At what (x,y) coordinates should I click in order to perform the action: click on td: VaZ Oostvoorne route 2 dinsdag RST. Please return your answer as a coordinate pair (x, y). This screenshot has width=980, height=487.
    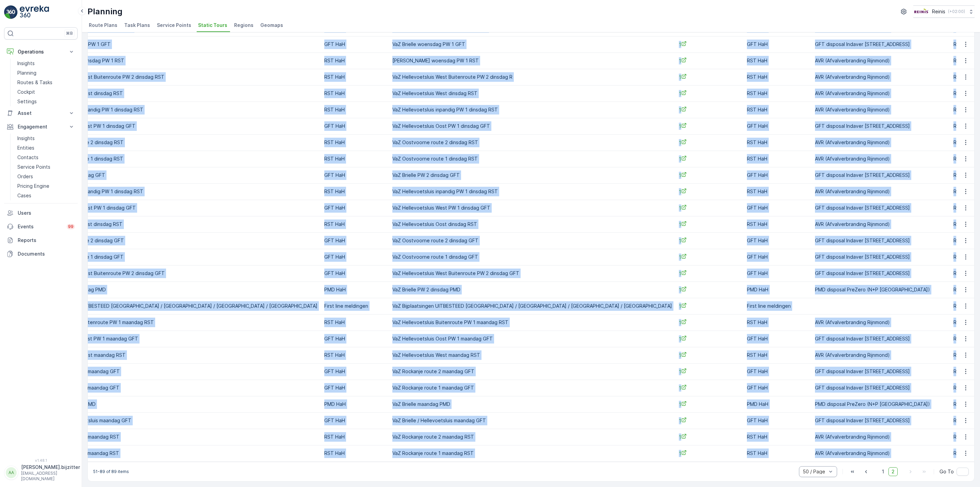
    Looking at the image, I should click on (178, 142).